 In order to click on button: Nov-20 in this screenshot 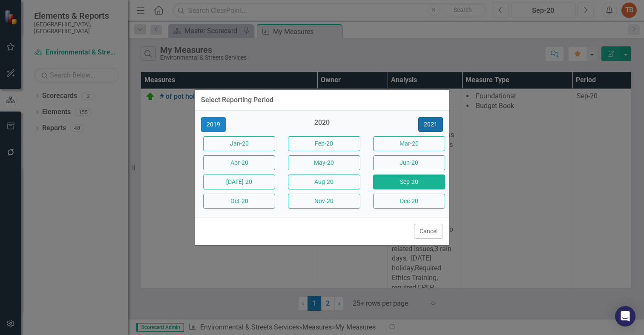, I will do `click(324, 201)`.